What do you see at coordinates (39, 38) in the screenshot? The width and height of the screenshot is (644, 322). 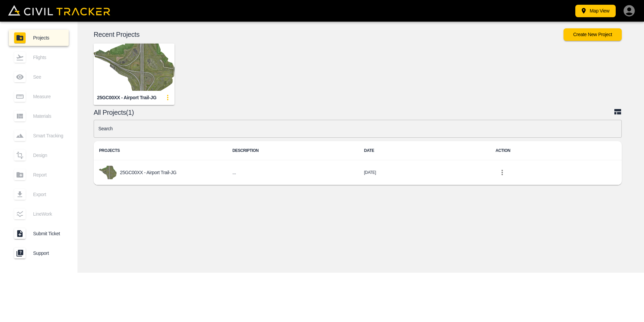 I see `a: Projects` at bounding box center [39, 38].